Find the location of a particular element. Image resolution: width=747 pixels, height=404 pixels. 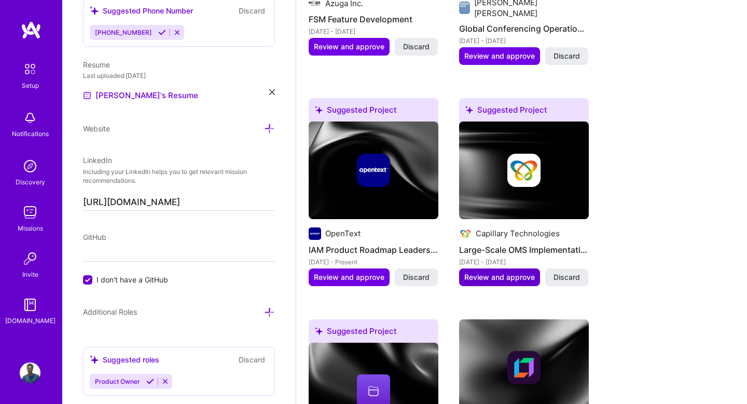

img: guide book is located at coordinates (30, 305).